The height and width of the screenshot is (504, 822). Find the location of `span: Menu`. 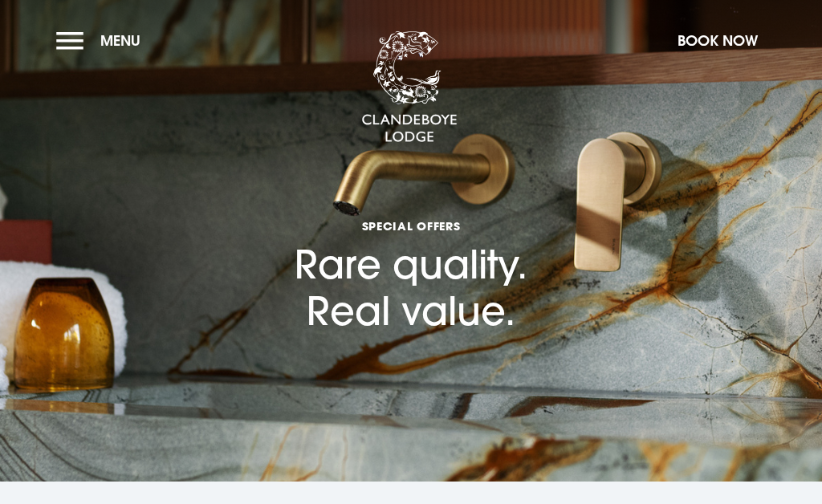

span: Menu is located at coordinates (120, 40).